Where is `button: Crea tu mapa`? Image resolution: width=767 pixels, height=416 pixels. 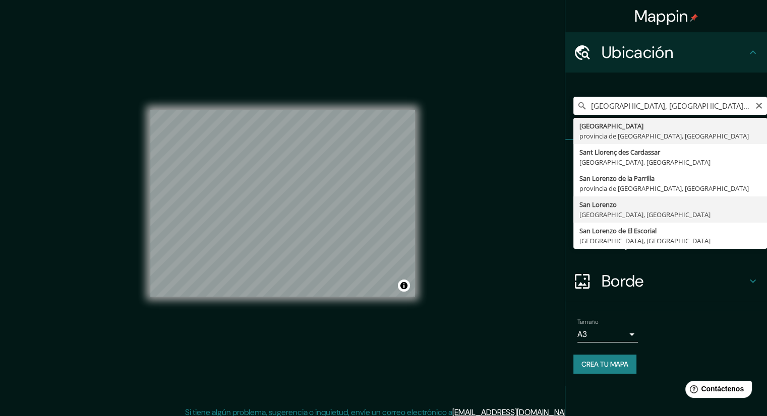 button: Crea tu mapa is located at coordinates (604, 364).